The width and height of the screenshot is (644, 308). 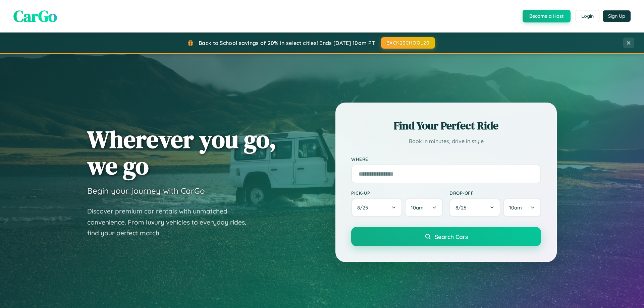 I want to click on h3: Begin your journey with CarGo, so click(x=146, y=190).